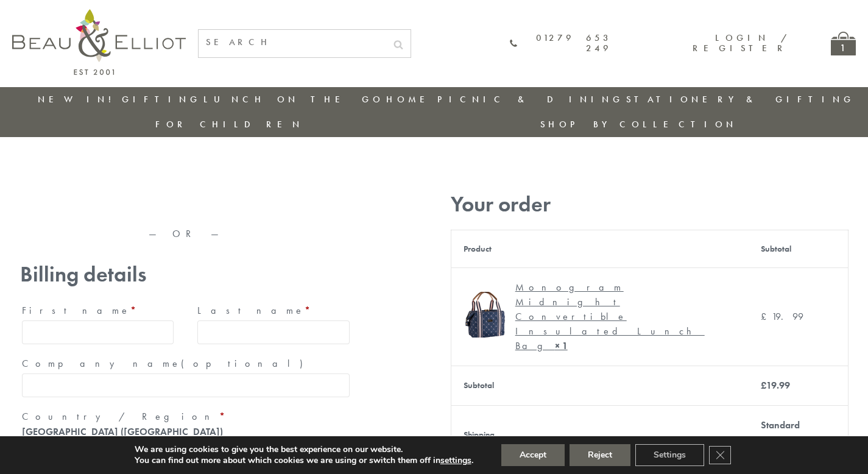 Image resolution: width=868 pixels, height=474 pixels. I want to click on p: We are using cookies to give you the best experience on our website., so click(304, 450).